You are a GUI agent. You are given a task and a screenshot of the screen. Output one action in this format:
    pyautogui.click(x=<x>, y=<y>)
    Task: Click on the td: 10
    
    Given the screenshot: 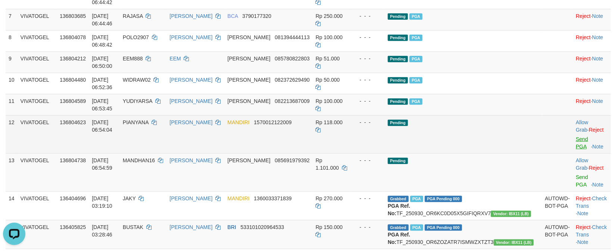 What is the action you would take?
    pyautogui.click(x=12, y=83)
    